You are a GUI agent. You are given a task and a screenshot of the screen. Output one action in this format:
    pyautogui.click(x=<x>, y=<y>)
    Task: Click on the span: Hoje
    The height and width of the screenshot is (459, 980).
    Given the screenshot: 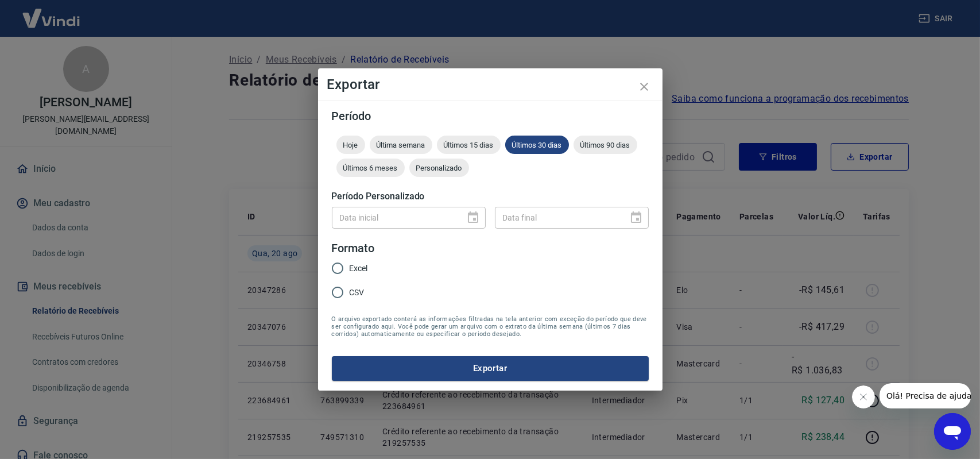 What is the action you would take?
    pyautogui.click(x=350, y=145)
    